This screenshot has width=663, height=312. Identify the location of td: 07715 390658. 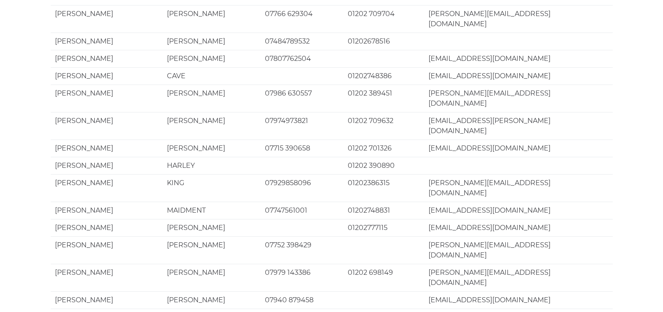
(302, 148).